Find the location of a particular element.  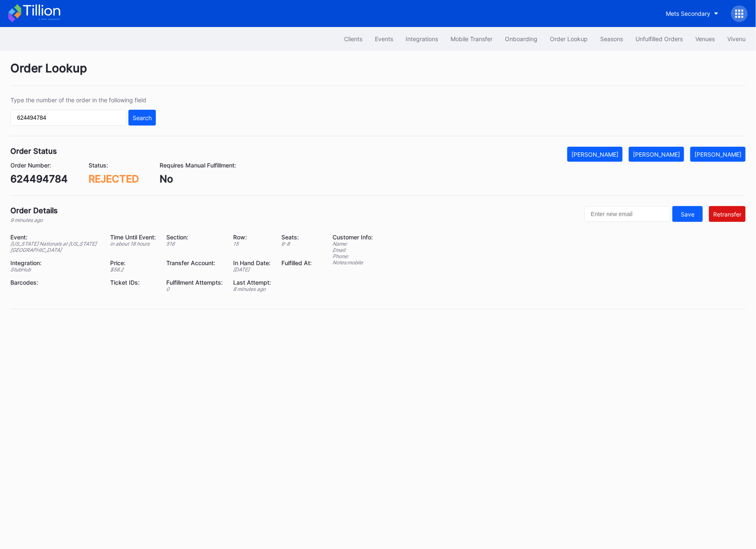

a: Events is located at coordinates (384, 39).